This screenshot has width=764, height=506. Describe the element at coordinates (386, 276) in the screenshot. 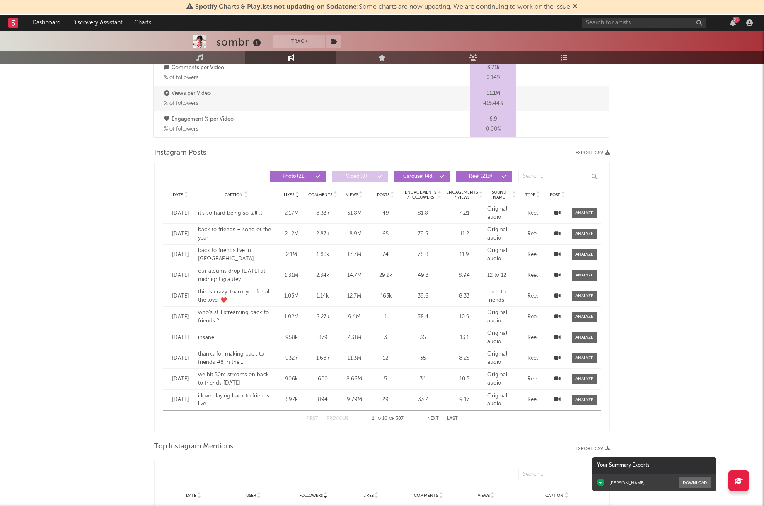

I see `div: 29.2k` at that location.